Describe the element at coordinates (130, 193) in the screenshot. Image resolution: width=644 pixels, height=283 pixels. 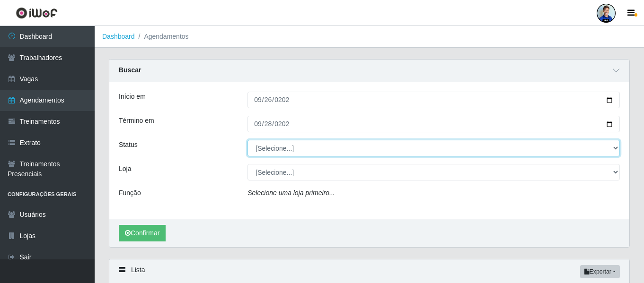
I see `label: Função` at that location.